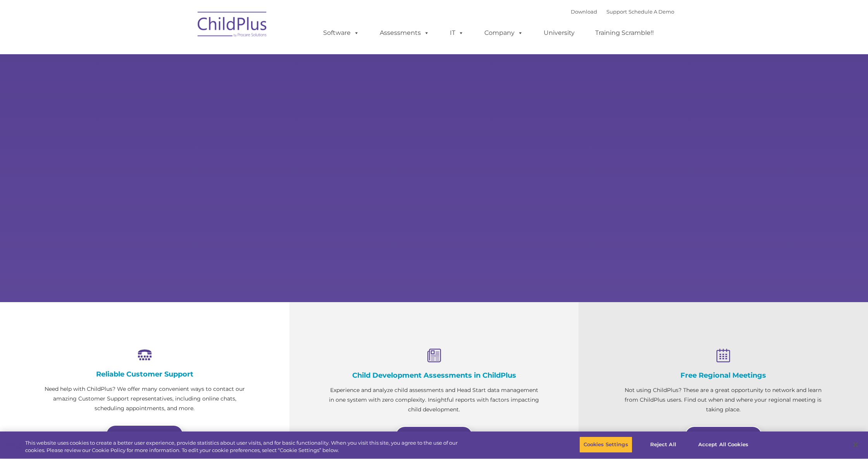 The height and width of the screenshot is (459, 868). I want to click on h4: Reliable Customer Support, so click(144, 374).